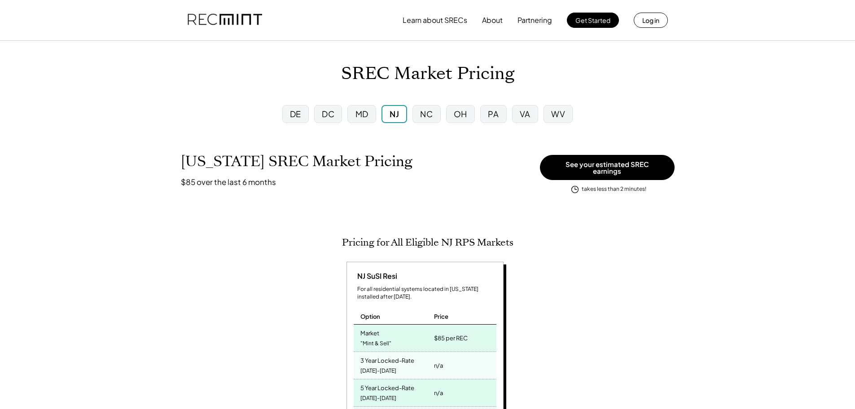 Image resolution: width=855 pixels, height=409 pixels. Describe the element at coordinates (370, 332) in the screenshot. I see `div: Market` at that location.